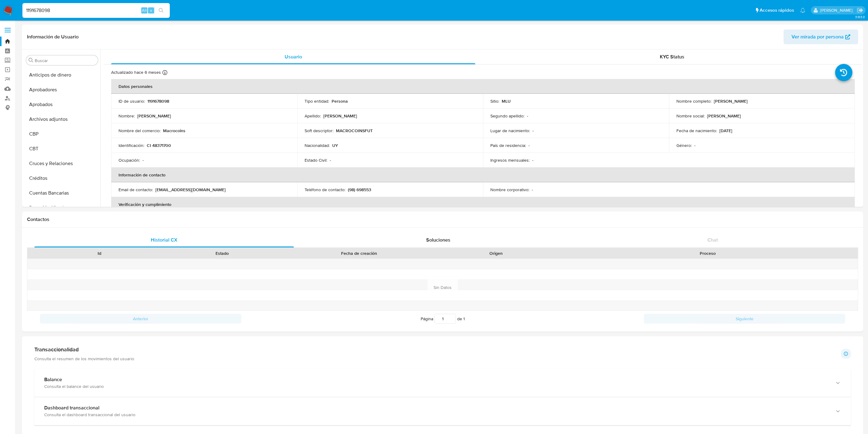 This screenshot has height=434, width=868. I want to click on h1: Contactos, so click(443, 220).